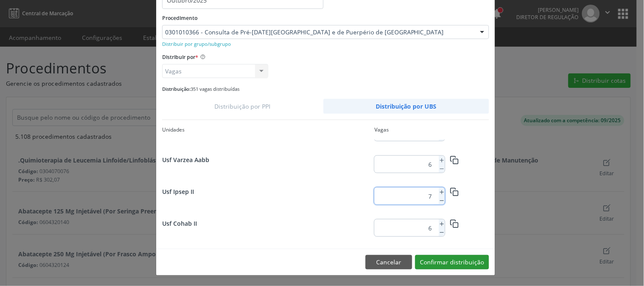 This screenshot has height=286, width=644. What do you see at coordinates (201, 89) in the screenshot?
I see `small: 351 vagas distribuídas` at bounding box center [201, 89].